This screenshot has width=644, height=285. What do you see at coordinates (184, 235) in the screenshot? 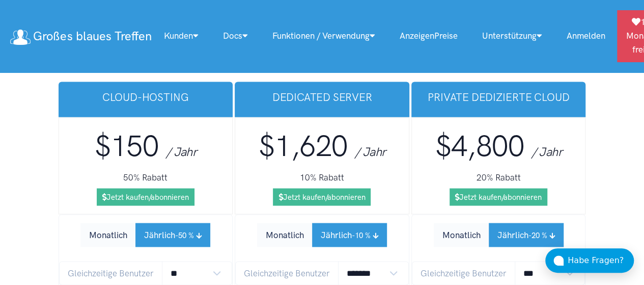
I see `small: -50 %` at bounding box center [184, 235].